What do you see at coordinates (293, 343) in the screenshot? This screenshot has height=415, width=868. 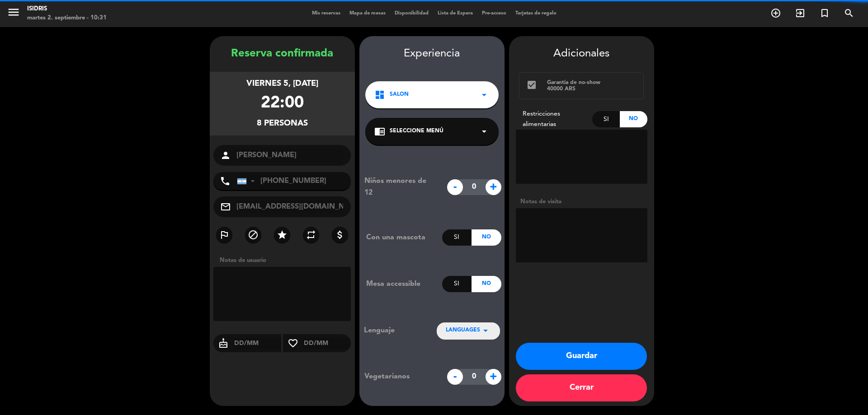 I see `i: favorite_border` at bounding box center [293, 343].